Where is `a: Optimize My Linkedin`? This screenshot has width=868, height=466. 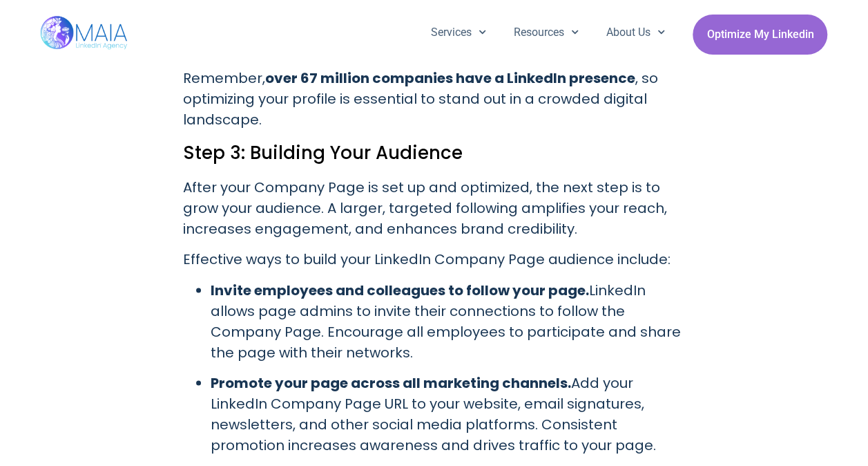
a: Optimize My Linkedin is located at coordinates (760, 34).